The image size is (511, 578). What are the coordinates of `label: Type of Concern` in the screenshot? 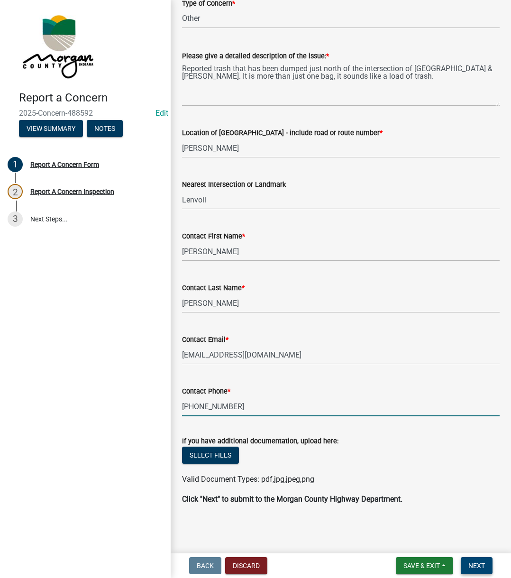 It's located at (209, 4).